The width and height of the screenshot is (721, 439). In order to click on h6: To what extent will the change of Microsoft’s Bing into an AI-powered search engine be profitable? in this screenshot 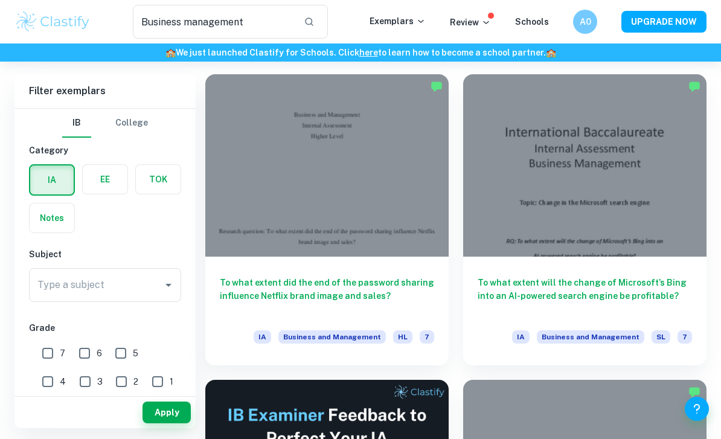, I will do `click(584, 296)`.